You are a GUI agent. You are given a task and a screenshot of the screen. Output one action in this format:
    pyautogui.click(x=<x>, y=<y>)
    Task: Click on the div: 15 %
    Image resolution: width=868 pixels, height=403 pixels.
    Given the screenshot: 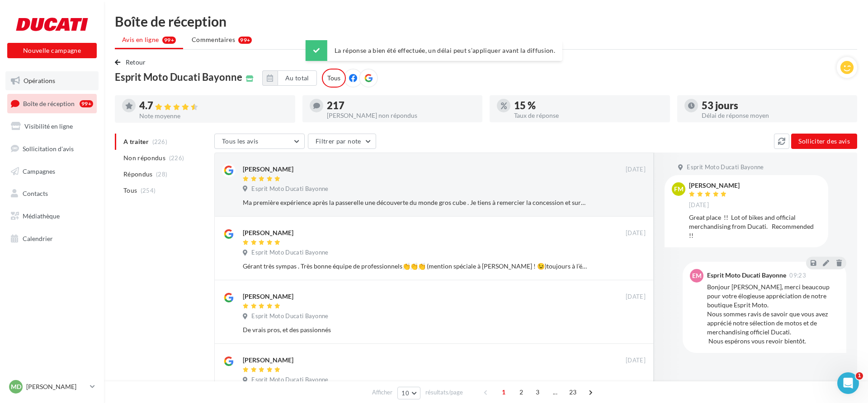 What is the action you would take?
    pyautogui.click(x=588, y=106)
    